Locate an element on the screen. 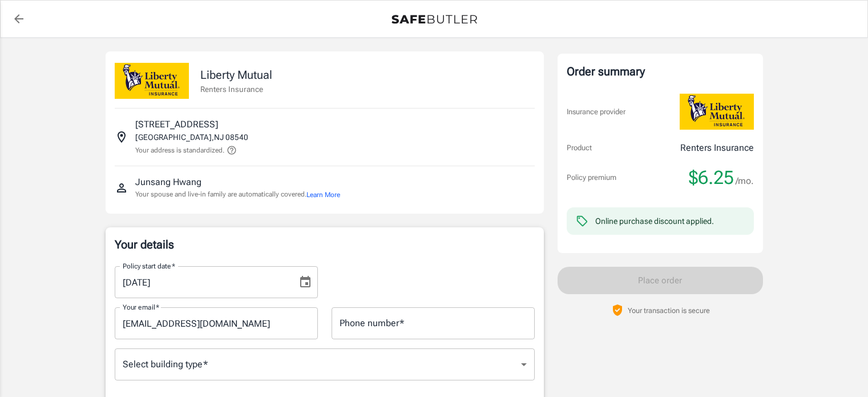  button: Choose date, selected date is Oct 15, 2025 is located at coordinates (305, 282).